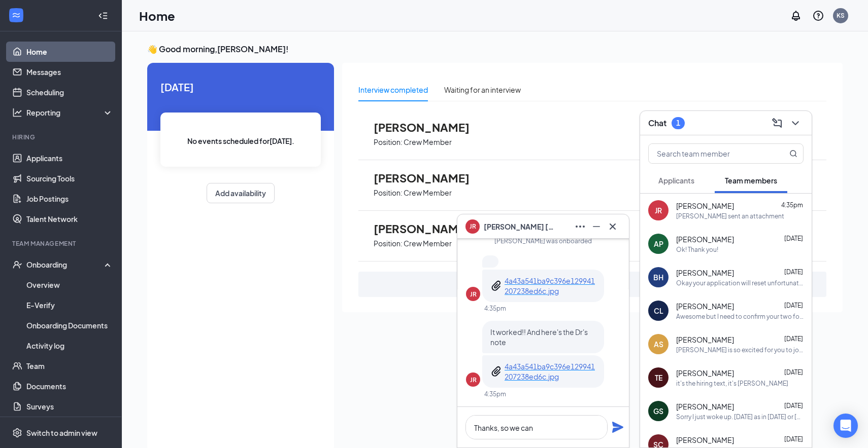  I want to click on svg: Collapse, so click(103, 16).